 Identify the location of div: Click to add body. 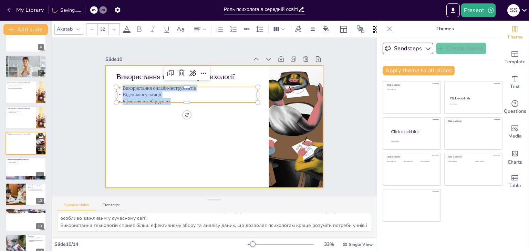
(413, 141).